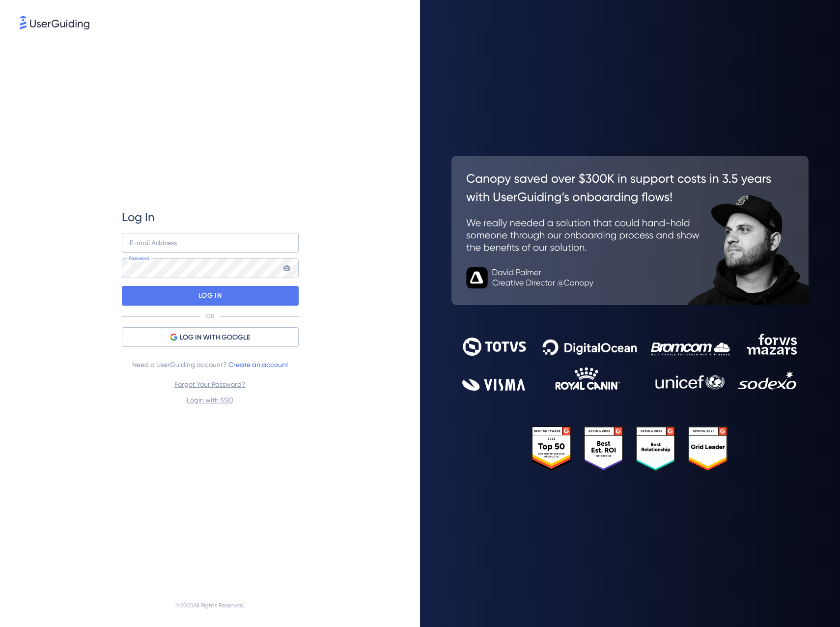 The image size is (840, 627). Describe the element at coordinates (258, 364) in the screenshot. I see `a: Create an account` at that location.